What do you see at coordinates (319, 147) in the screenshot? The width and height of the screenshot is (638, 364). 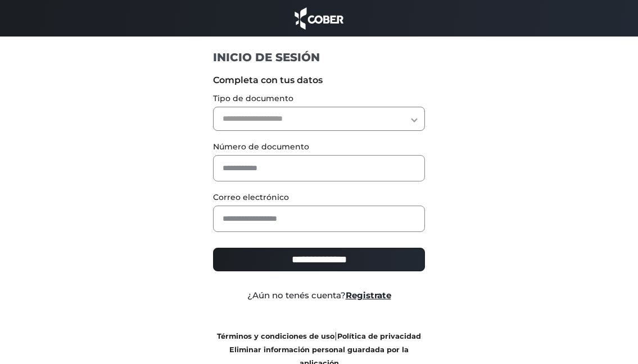 I see `label: Número de documento` at bounding box center [319, 147].